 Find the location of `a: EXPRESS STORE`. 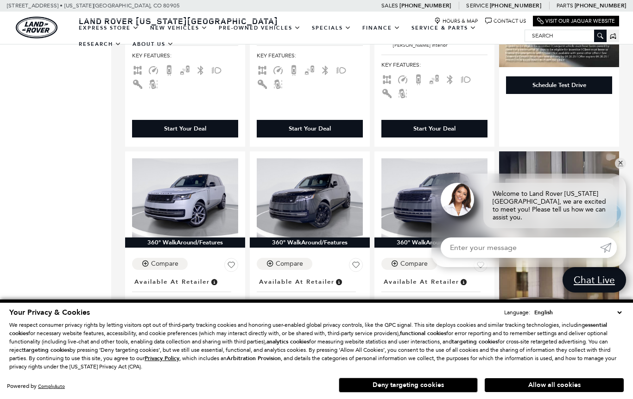

a: EXPRESS STORE is located at coordinates (109, 28).